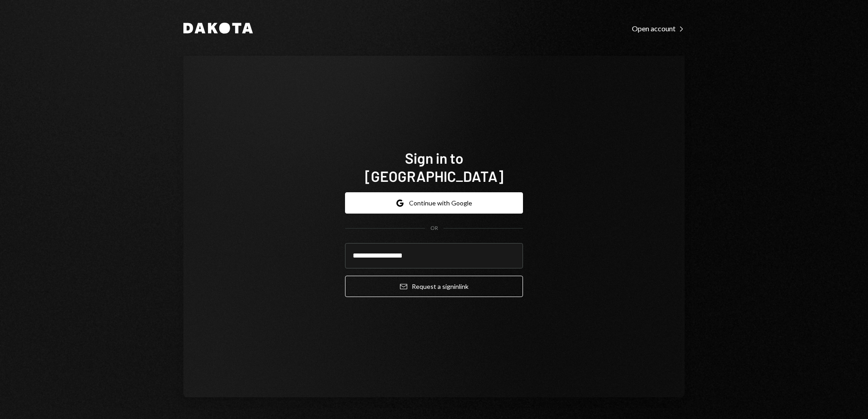 This screenshot has width=868, height=419. I want to click on a: Open account, so click(658, 28).